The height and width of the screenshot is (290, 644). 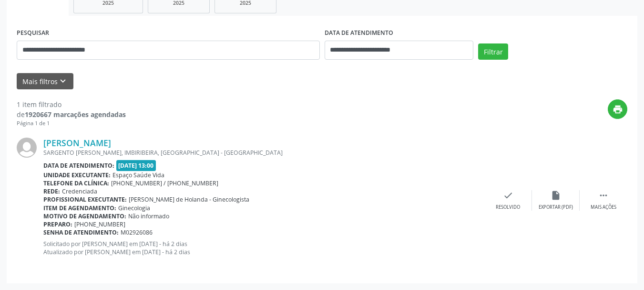 What do you see at coordinates (556, 208) in the screenshot?
I see `div: Exportar (PDF)` at bounding box center [556, 208].